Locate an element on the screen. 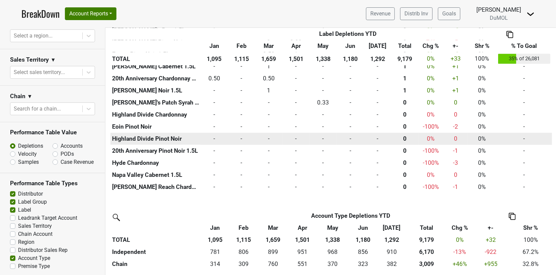  th: 1,180 is located at coordinates (350, 59).